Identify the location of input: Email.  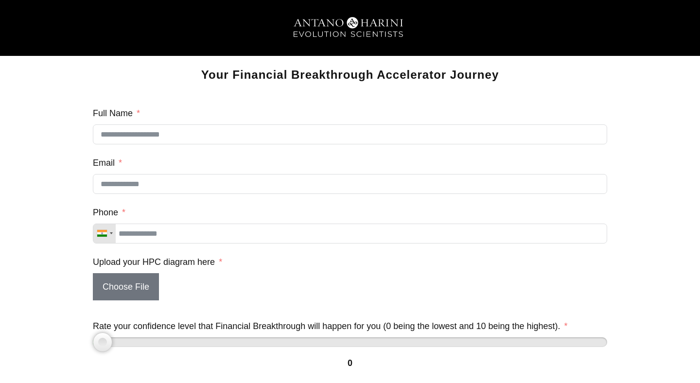
(350, 184).